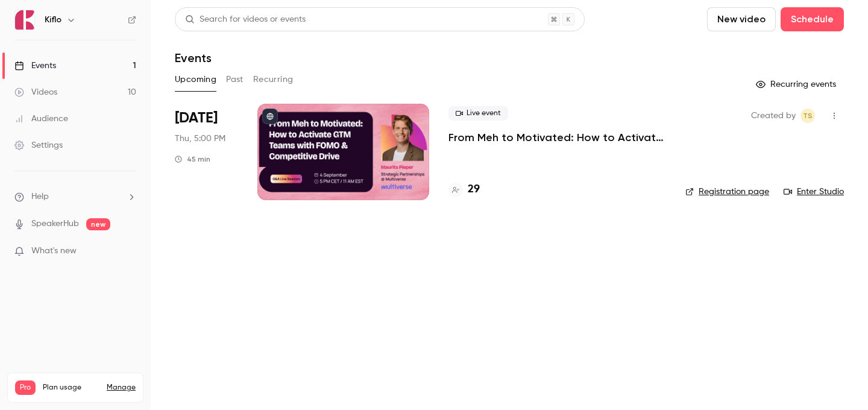 This screenshot has height=410, width=868. Describe the element at coordinates (98, 224) in the screenshot. I see `span: new` at that location.